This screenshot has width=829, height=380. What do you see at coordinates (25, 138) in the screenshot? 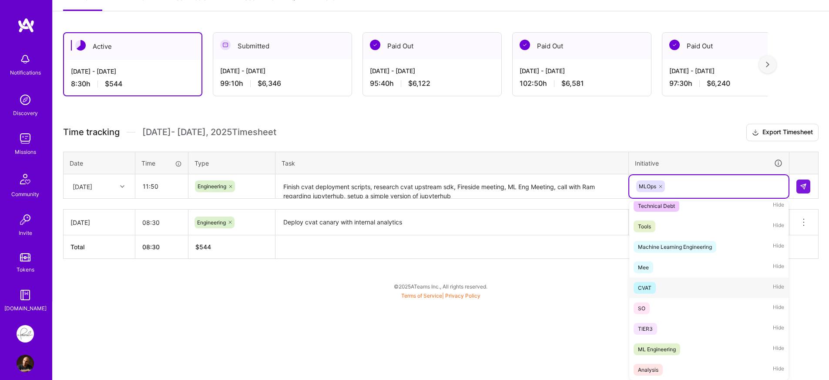
I see `img: teamwork` at bounding box center [25, 138].